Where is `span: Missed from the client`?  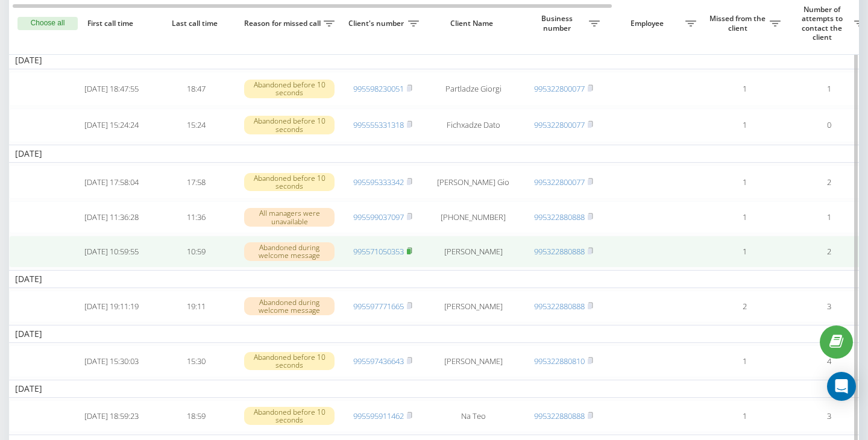
span: Missed from the client is located at coordinates (739, 23).